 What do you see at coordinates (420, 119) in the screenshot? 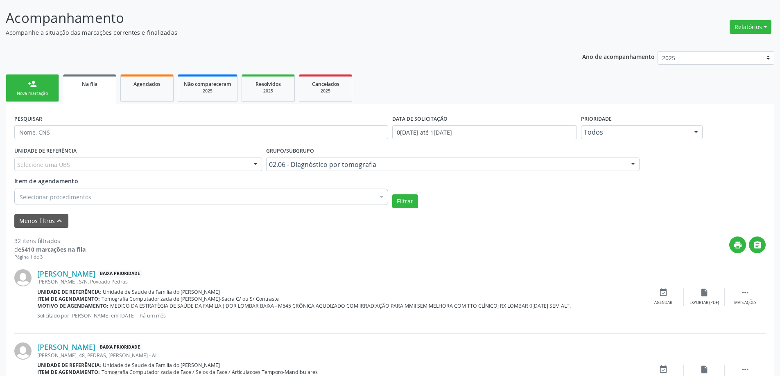
I see `label: DATA DE SOLICITAÇÃO` at bounding box center [420, 119].